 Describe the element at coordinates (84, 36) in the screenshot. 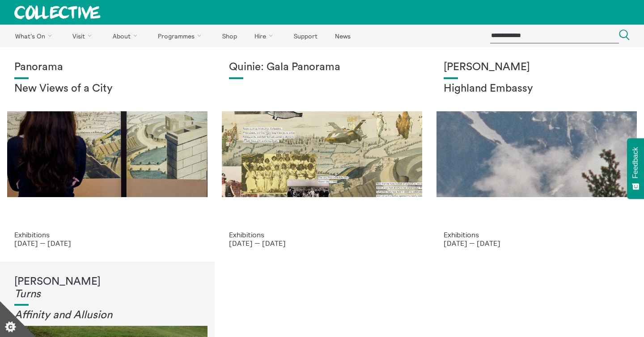

I see `a: Visit` at that location.